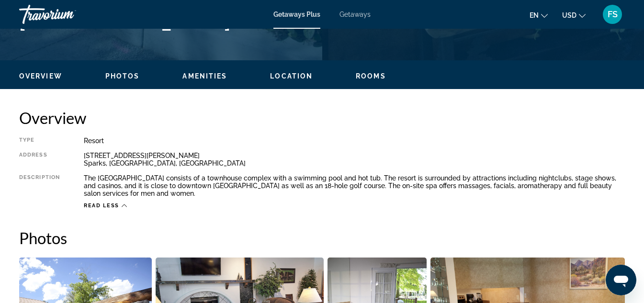  Describe the element at coordinates (41, 76) in the screenshot. I see `span: Overview` at that location.